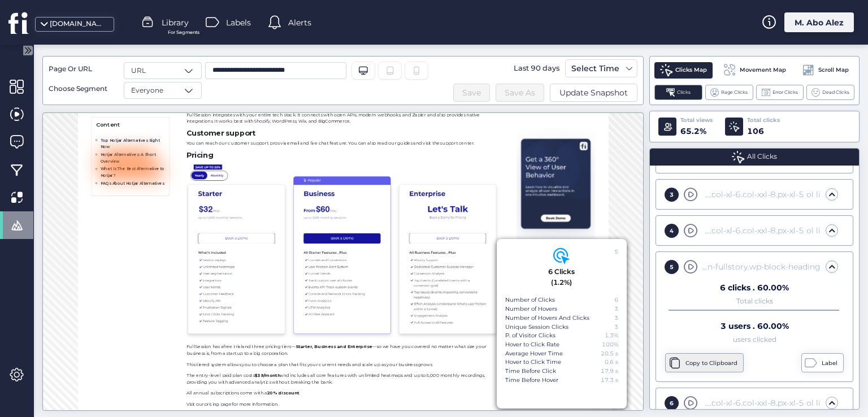 The height and width of the screenshot is (417, 868). What do you see at coordinates (609, 380) in the screenshot?
I see `div: 17.3 s` at bounding box center [609, 380].